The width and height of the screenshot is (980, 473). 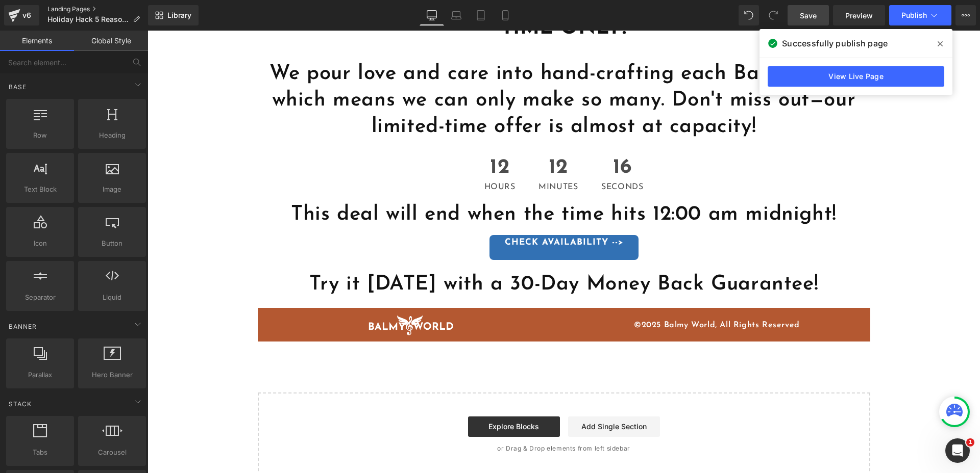 What do you see at coordinates (773, 16) in the screenshot?
I see `button: Redo` at bounding box center [773, 16].